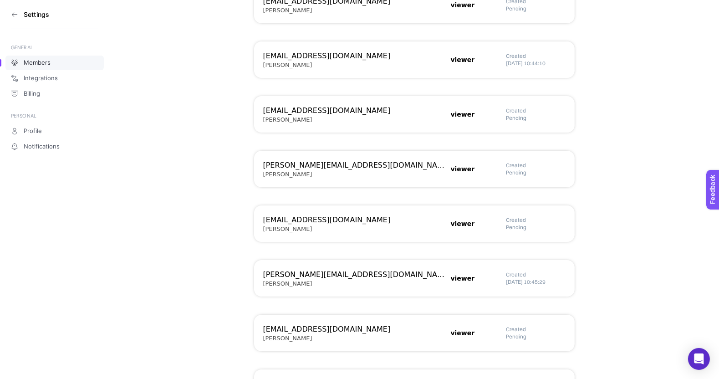 The width and height of the screenshot is (719, 379). What do you see at coordinates (55, 78) in the screenshot?
I see `a: Integrations` at bounding box center [55, 78].